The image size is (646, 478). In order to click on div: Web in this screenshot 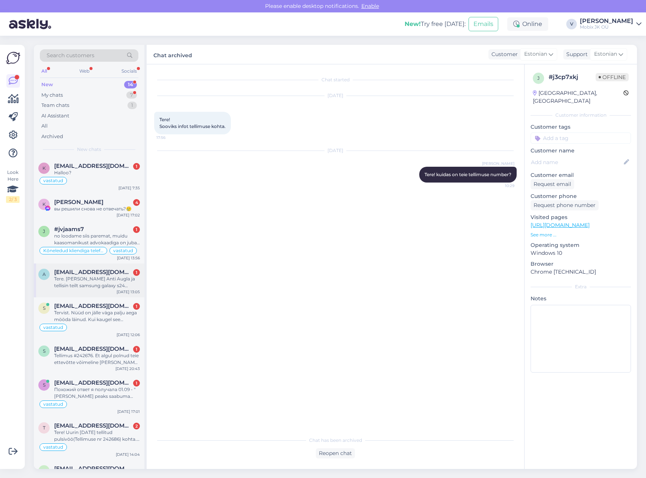, I will do `click(84, 71)`.